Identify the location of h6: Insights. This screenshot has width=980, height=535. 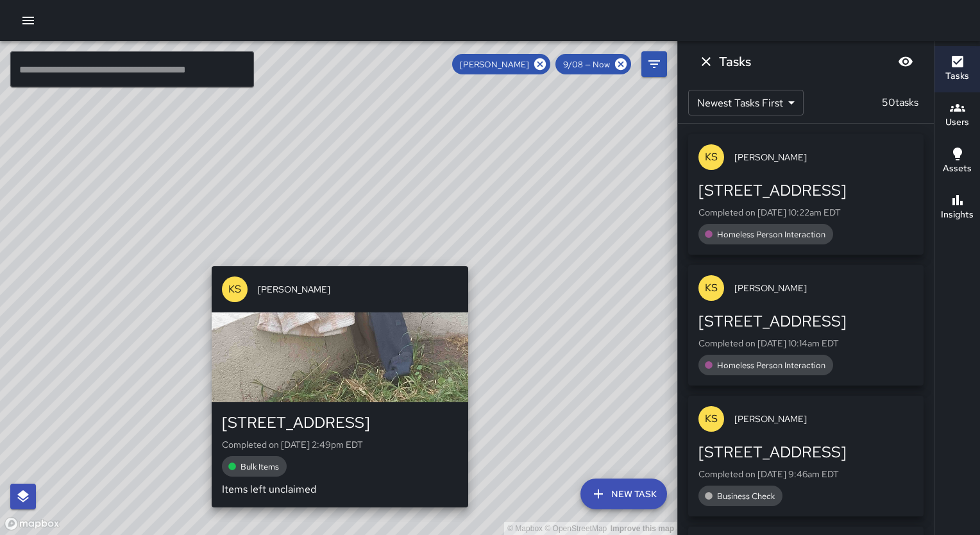
(957, 215).